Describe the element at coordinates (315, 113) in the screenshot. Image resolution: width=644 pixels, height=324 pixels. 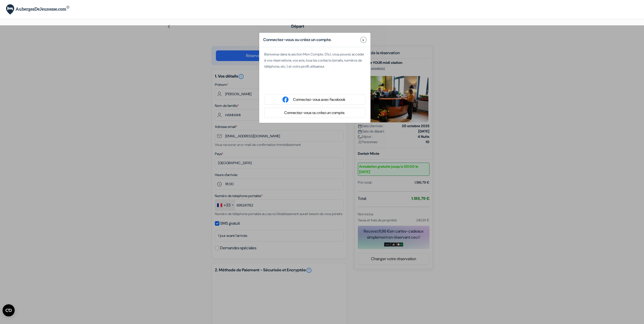
I see `button: Connectez-vous ou créez un compte.` at that location.